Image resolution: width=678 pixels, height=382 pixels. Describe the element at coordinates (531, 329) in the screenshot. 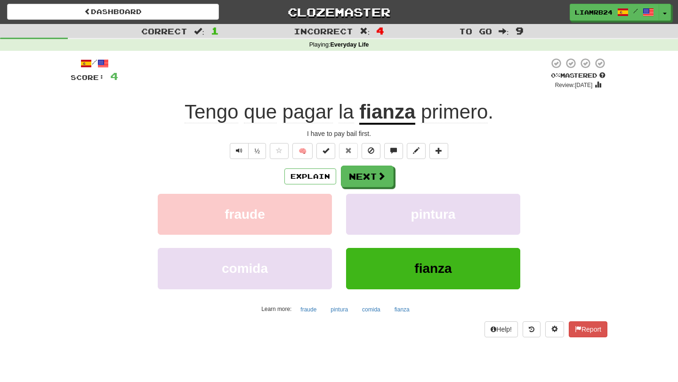

I see `button: Round history (alt+y)` at that location.